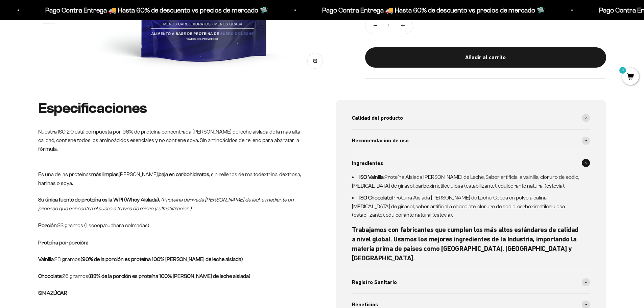 Image resolution: width=644 pixels, height=308 pixels. I want to click on p: 26 gramos, so click(174, 276).